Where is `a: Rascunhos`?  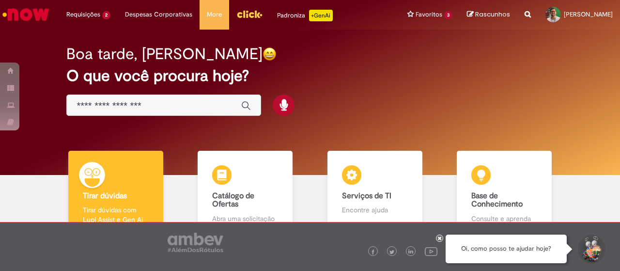
a: Rascunhos is located at coordinates (488, 15).